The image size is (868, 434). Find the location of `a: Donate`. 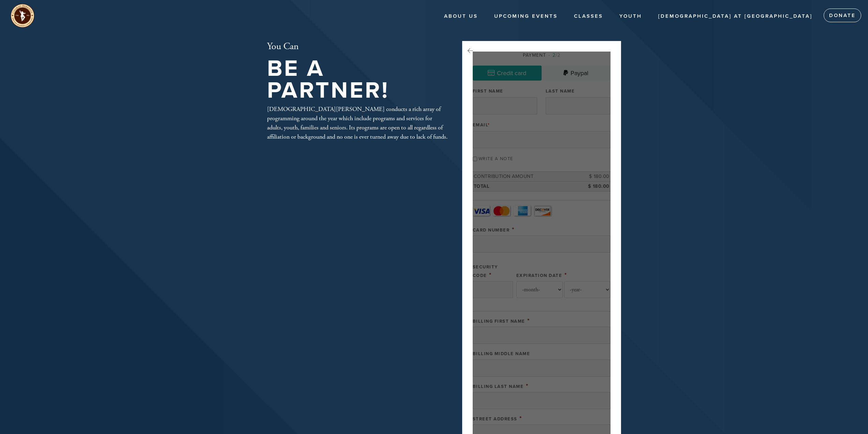

a: Donate is located at coordinates (842, 15).